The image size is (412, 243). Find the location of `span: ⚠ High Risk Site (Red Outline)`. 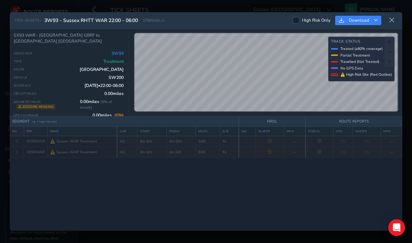

span: ⚠ High Risk Site (Red Outline) is located at coordinates (366, 74).